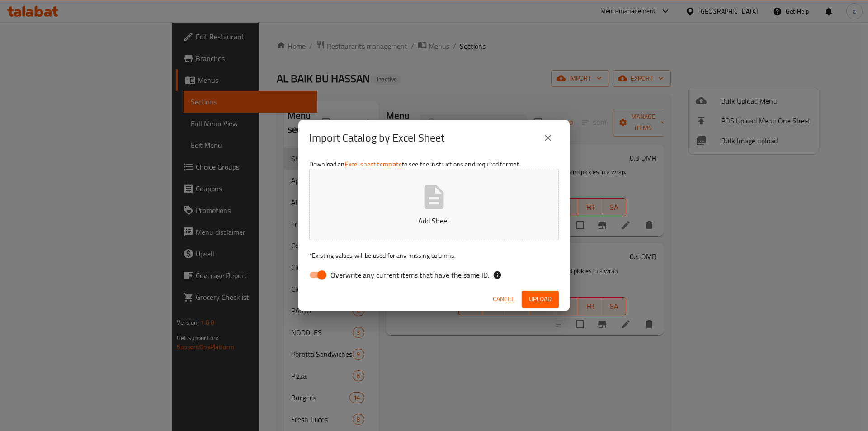 The height and width of the screenshot is (431, 868). Describe the element at coordinates (540, 299) in the screenshot. I see `span: Upload` at that location.